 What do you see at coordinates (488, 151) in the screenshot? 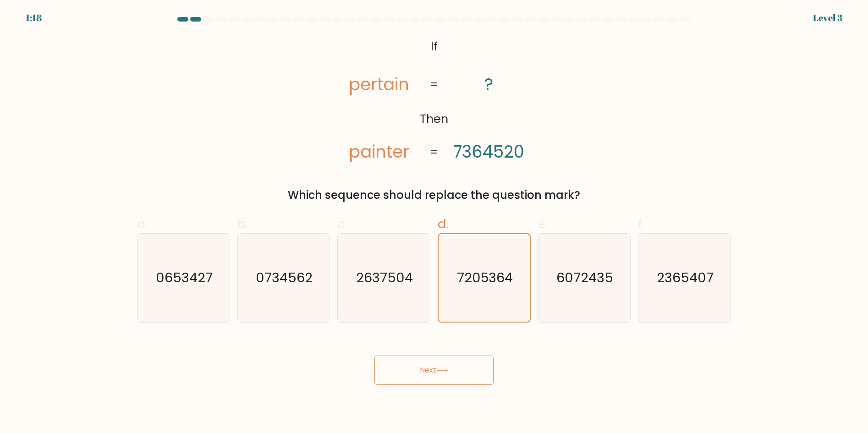
I see `tspan: 7364520` at bounding box center [488, 151].